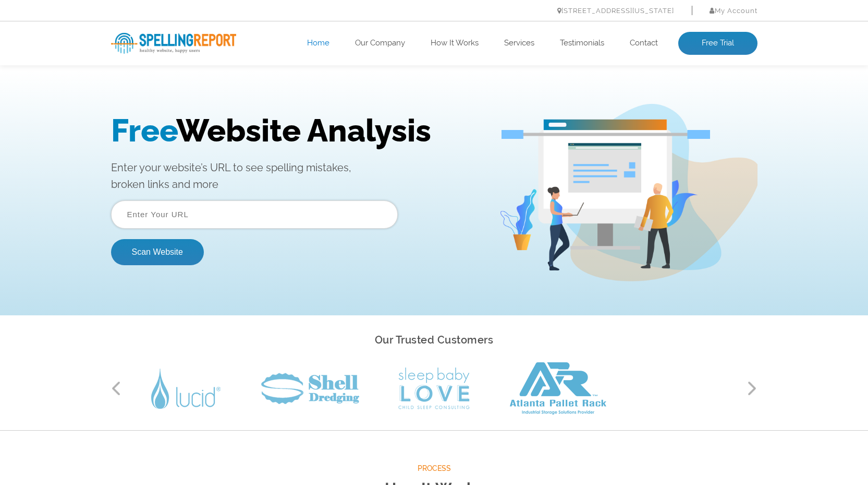  Describe the element at coordinates (434, 340) in the screenshot. I see `h2: Our Trusted Customers` at that location.